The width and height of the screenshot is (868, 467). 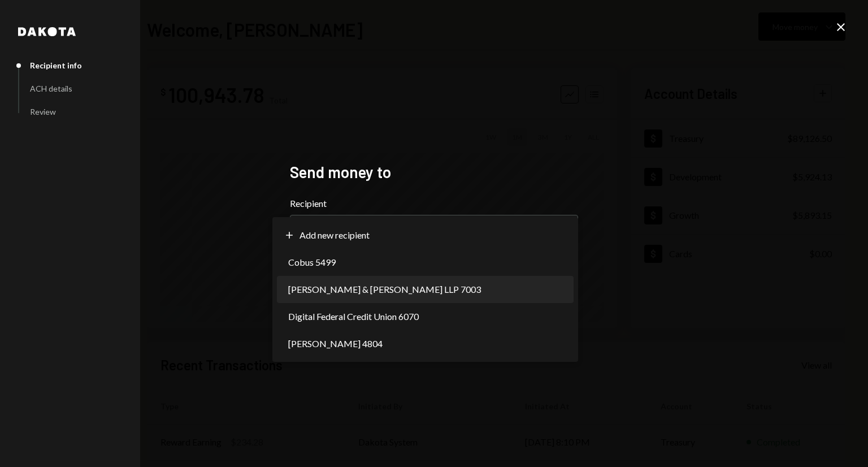 What do you see at coordinates (335, 235) in the screenshot?
I see `span: Add new recipient` at bounding box center [335, 235].